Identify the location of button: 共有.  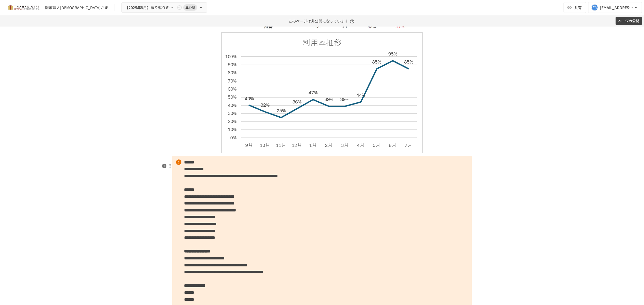
(575, 7).